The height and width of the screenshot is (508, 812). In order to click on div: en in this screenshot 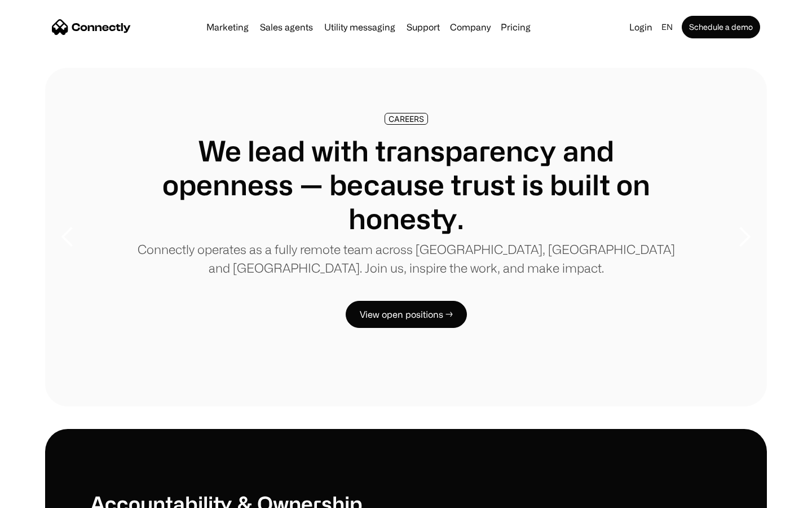, I will do `click(667, 27)`.